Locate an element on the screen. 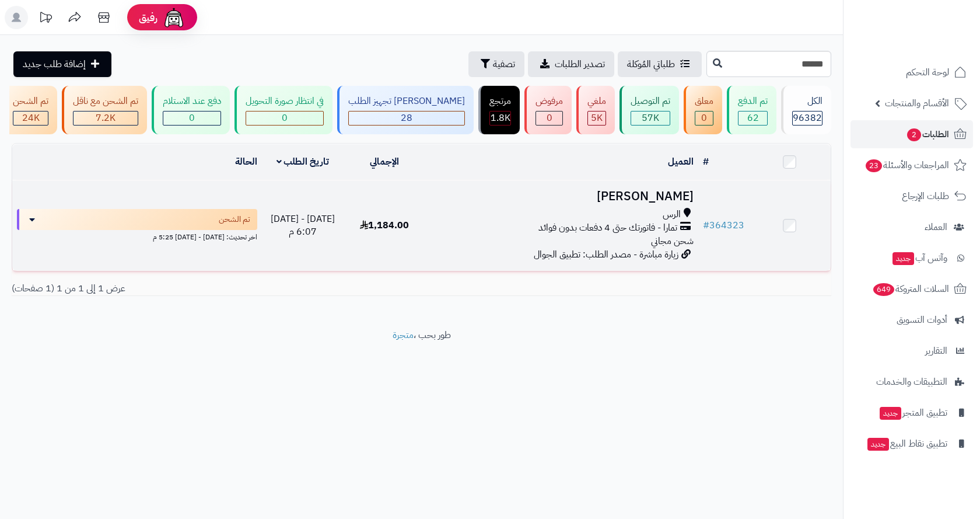 This screenshot has width=980, height=519. span: تمارا - فاتورتك حتى 4 دفعات بدون فوائد is located at coordinates (607, 228).